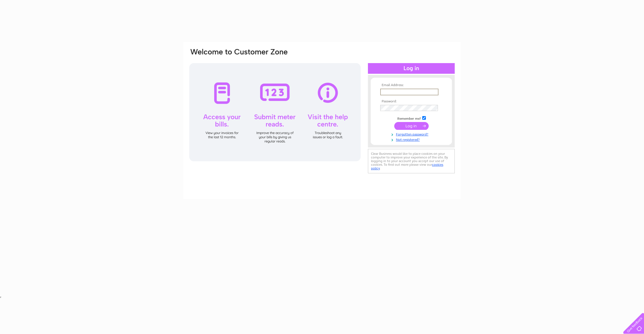 The height and width of the screenshot is (334, 644). What do you see at coordinates (411, 85) in the screenshot?
I see `th: Email Address:` at bounding box center [411, 85].